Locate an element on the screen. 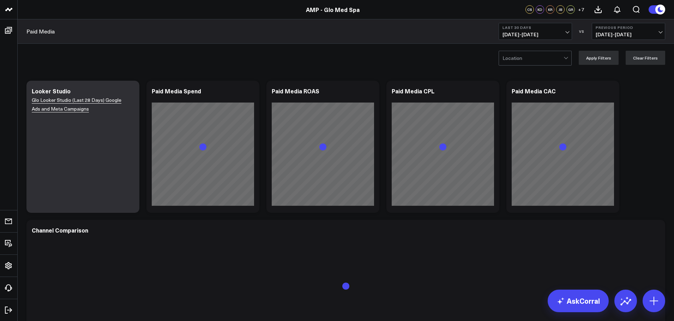  button: +7 is located at coordinates (580, 10).